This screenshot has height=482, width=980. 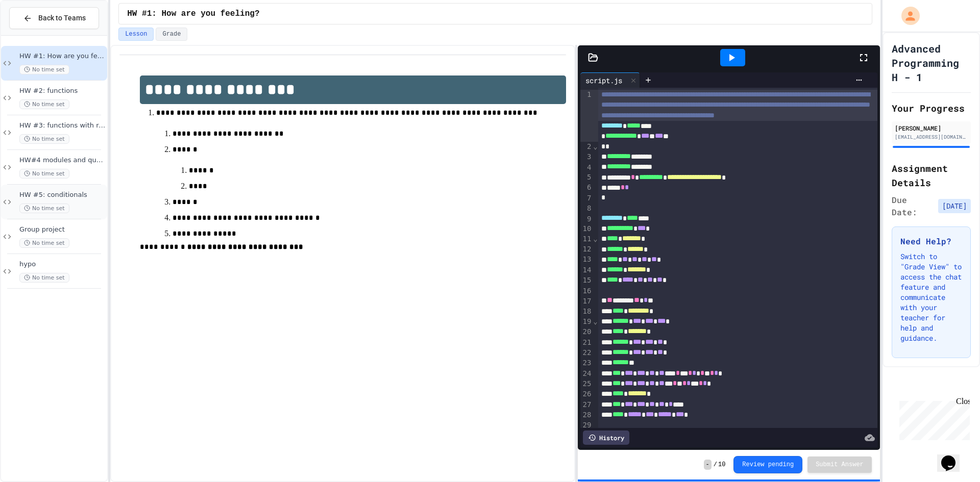 What do you see at coordinates (587, 209) in the screenshot?
I see `div: 8` at bounding box center [587, 209].